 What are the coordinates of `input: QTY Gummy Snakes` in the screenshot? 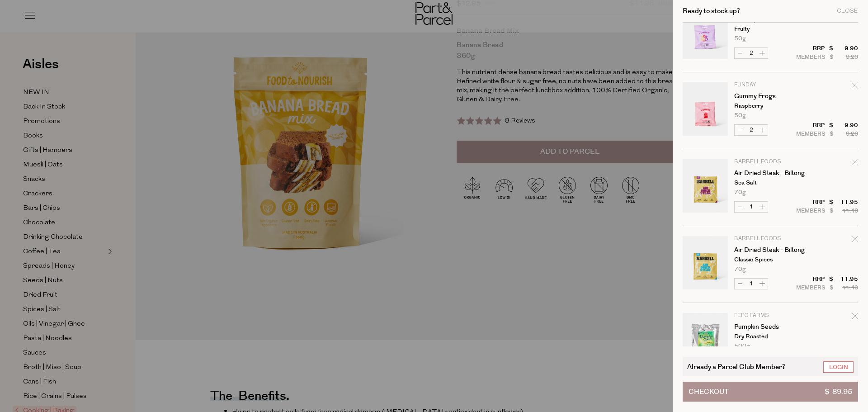 It's located at (751, 53).